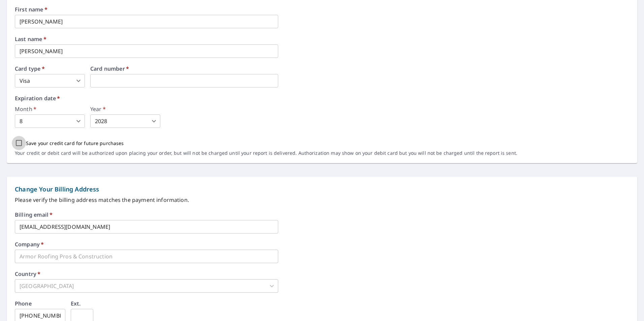 This screenshot has height=321, width=644. I want to click on p: Please verify the billing address matches the payment information., so click(322, 200).